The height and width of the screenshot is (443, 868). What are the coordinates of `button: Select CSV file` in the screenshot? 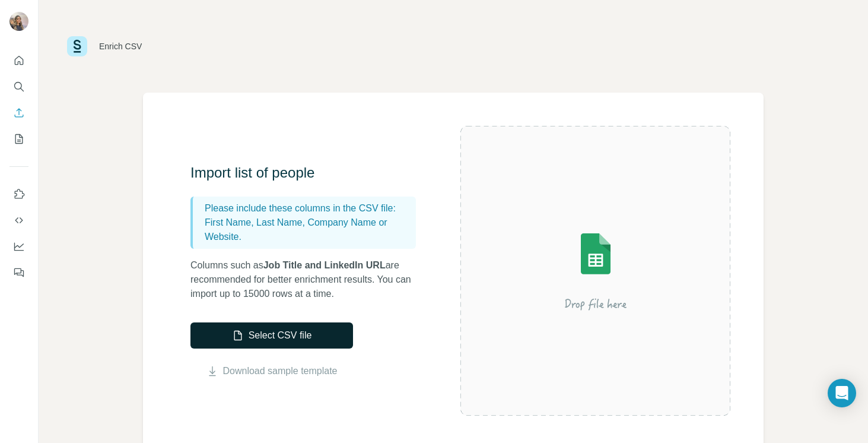 It's located at (272, 336).